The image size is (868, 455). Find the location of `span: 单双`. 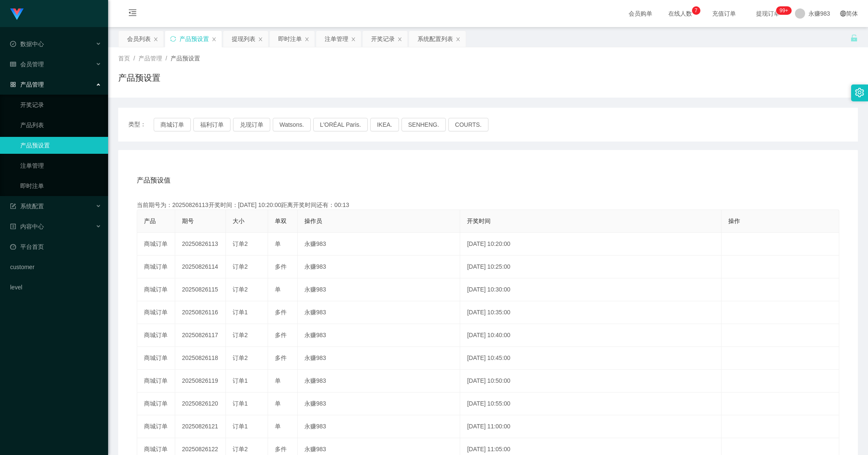

span: 单双 is located at coordinates (281, 221).